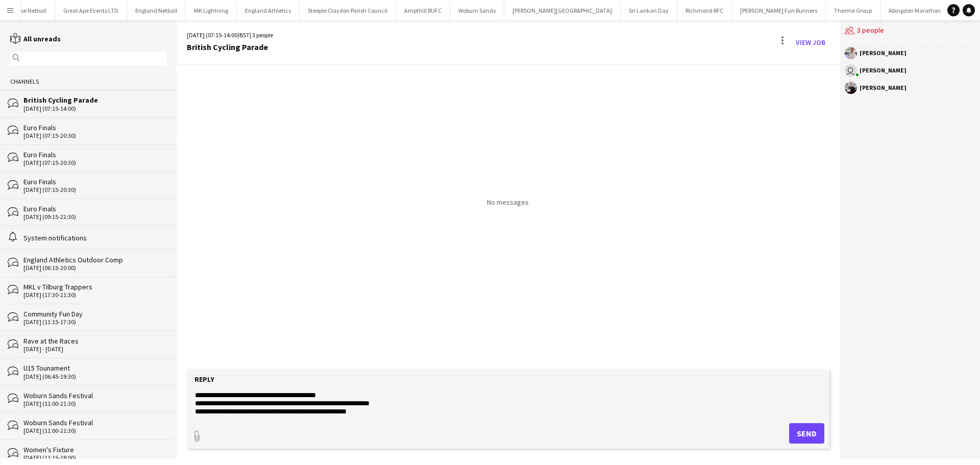  What do you see at coordinates (35, 39) in the screenshot?
I see `a: All unreads` at bounding box center [35, 39].